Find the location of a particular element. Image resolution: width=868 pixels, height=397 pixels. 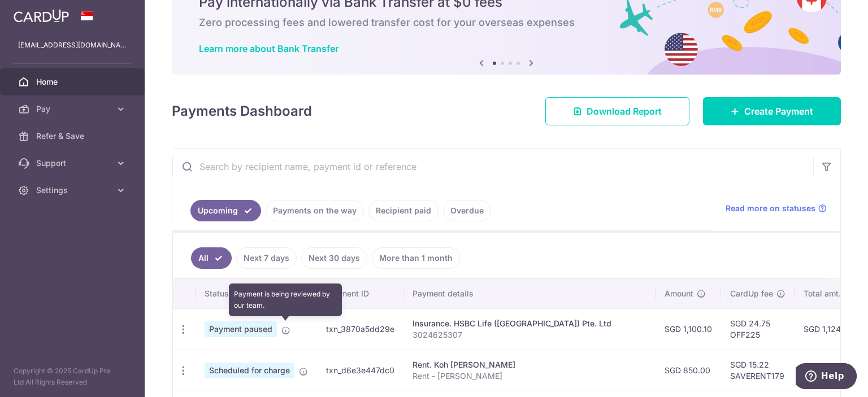

a: Overdue is located at coordinates (467, 211).